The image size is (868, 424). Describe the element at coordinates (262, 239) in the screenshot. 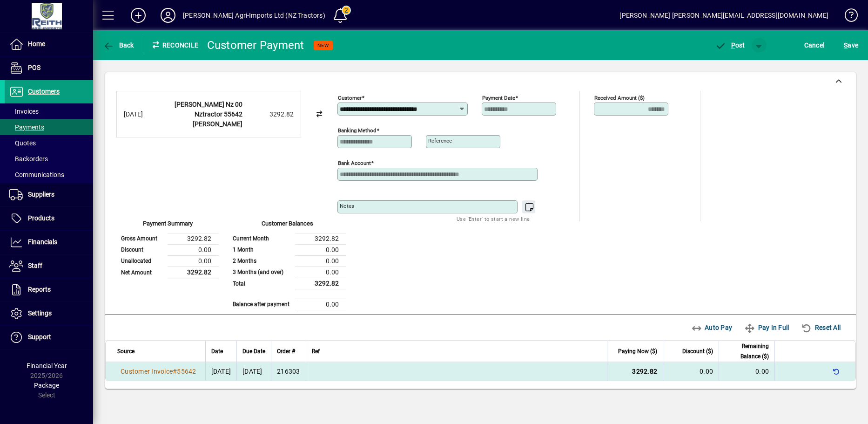

I see `td: Current Month` at that location.